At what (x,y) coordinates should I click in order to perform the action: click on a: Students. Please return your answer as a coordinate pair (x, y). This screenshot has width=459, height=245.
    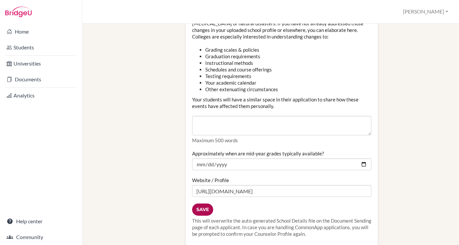
    Looking at the image, I should click on (41, 47).